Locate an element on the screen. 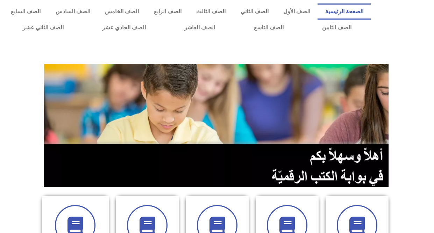 This screenshot has height=233, width=434. a: الصف الثاني عشر is located at coordinates (43, 28).